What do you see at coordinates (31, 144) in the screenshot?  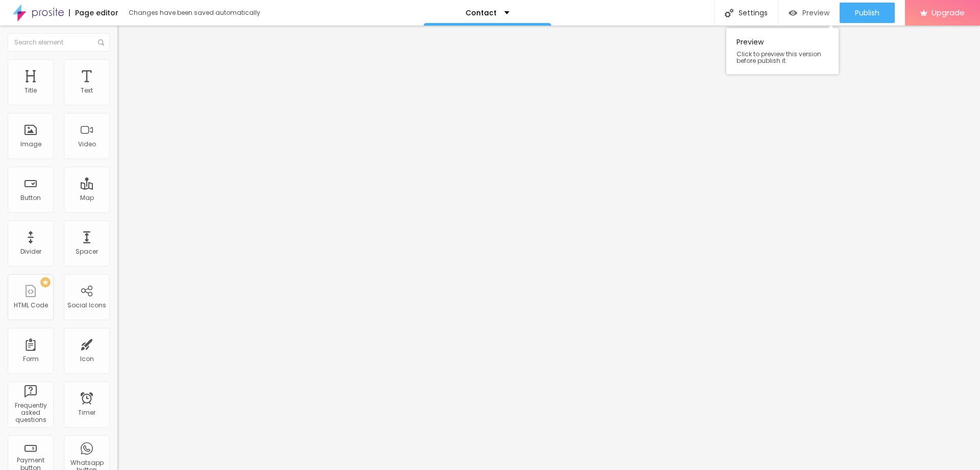 I see `div: Image` at bounding box center [31, 144].